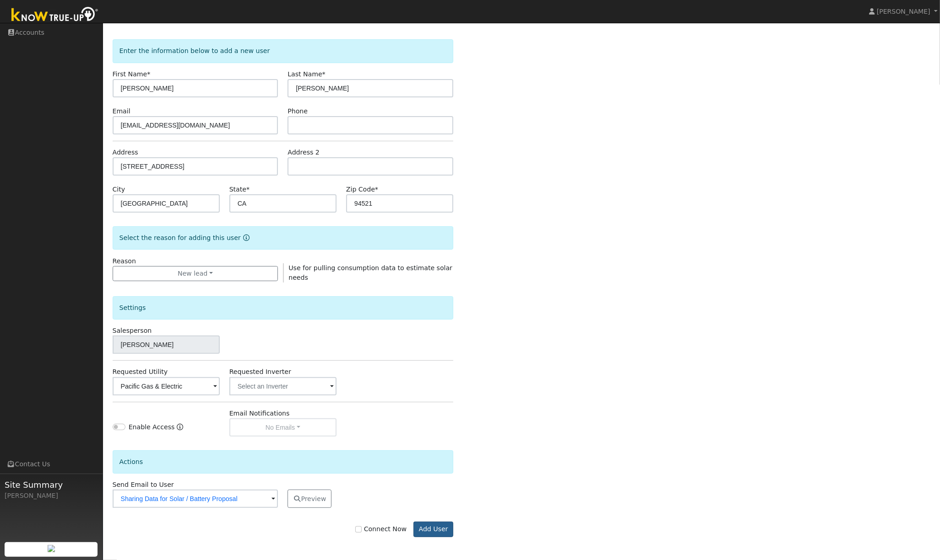 This screenshot has height=560, width=940. Describe the element at coordinates (131, 74) in the screenshot. I see `label: First Name` at that location.